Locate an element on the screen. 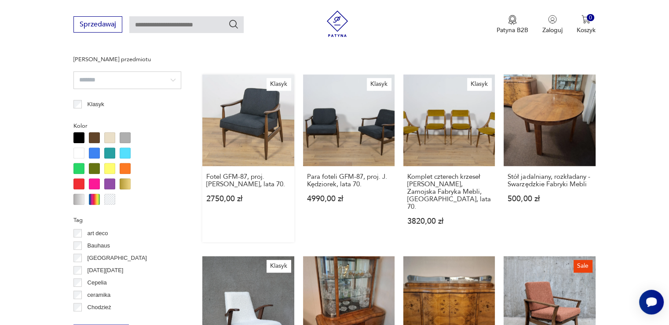 The image size is (669, 325). button: 0Koszyk is located at coordinates (586, 25).